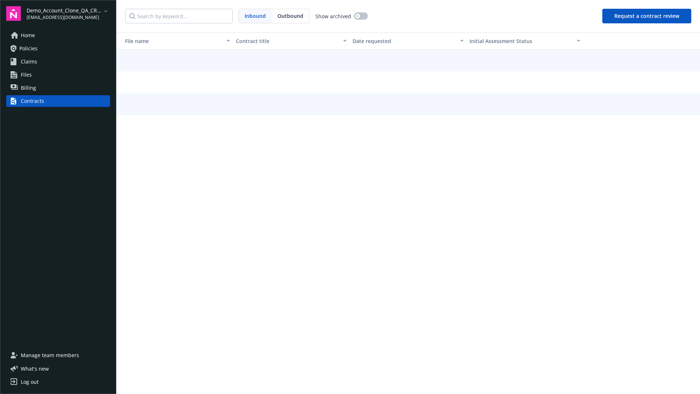 The image size is (700, 394). Describe the element at coordinates (171, 41) in the screenshot. I see `div: File name` at that location.